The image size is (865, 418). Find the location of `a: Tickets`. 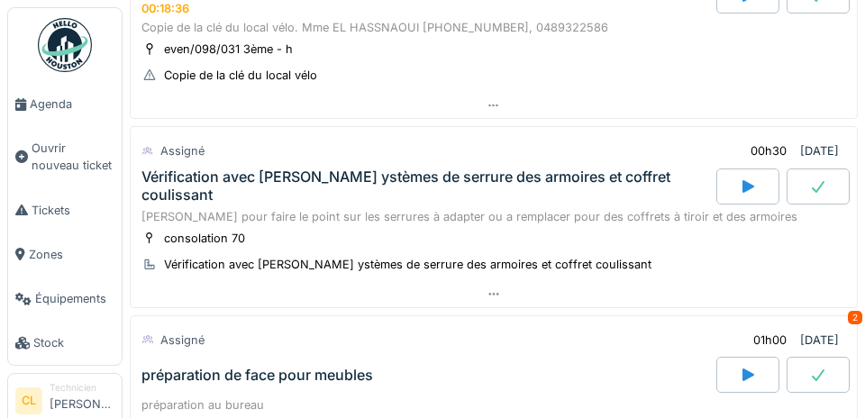

a: Tickets is located at coordinates (65, 210).